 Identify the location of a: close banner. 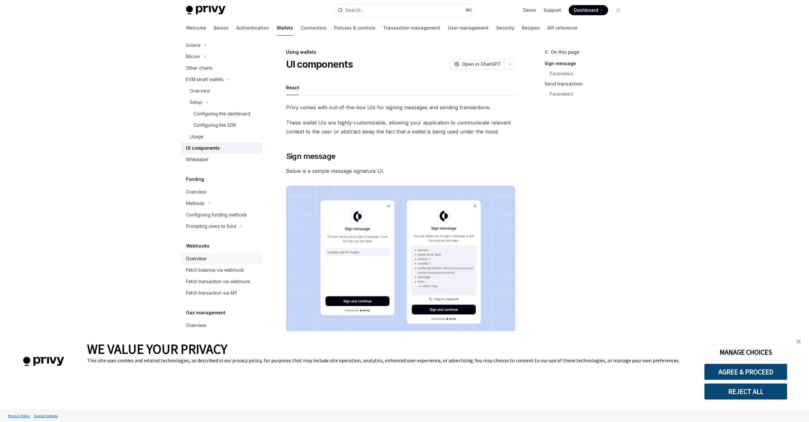
(798, 342).